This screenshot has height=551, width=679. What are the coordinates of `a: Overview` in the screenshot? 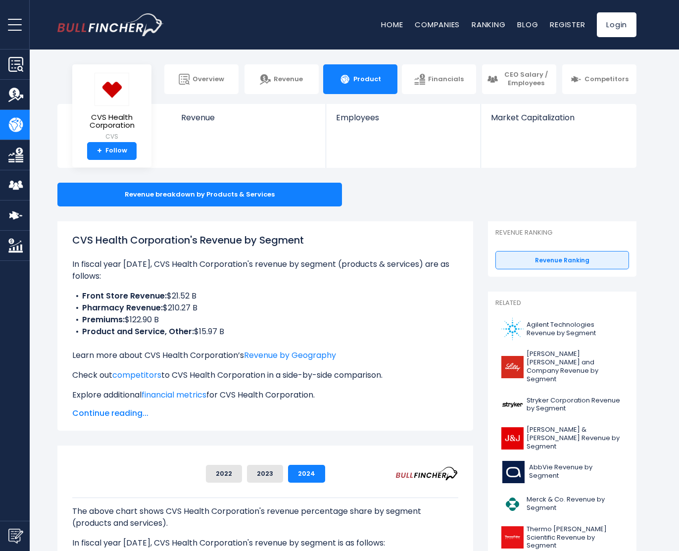 It's located at (201, 79).